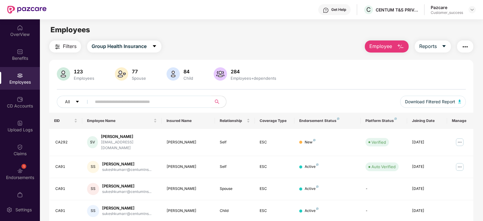 This screenshot has height=221, width=483. What do you see at coordinates (188, 72) in the screenshot?
I see `div: 84` at bounding box center [188, 72].